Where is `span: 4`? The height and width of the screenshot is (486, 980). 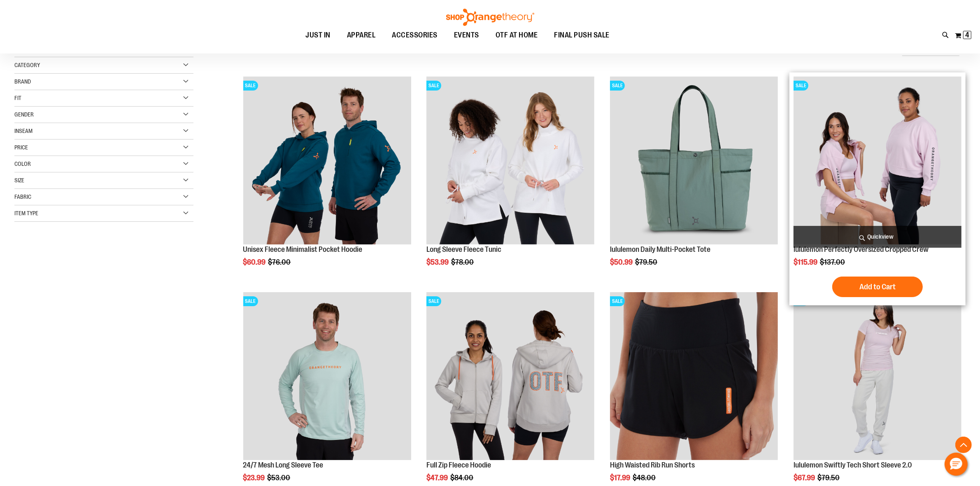
span: 4 is located at coordinates (967, 35).